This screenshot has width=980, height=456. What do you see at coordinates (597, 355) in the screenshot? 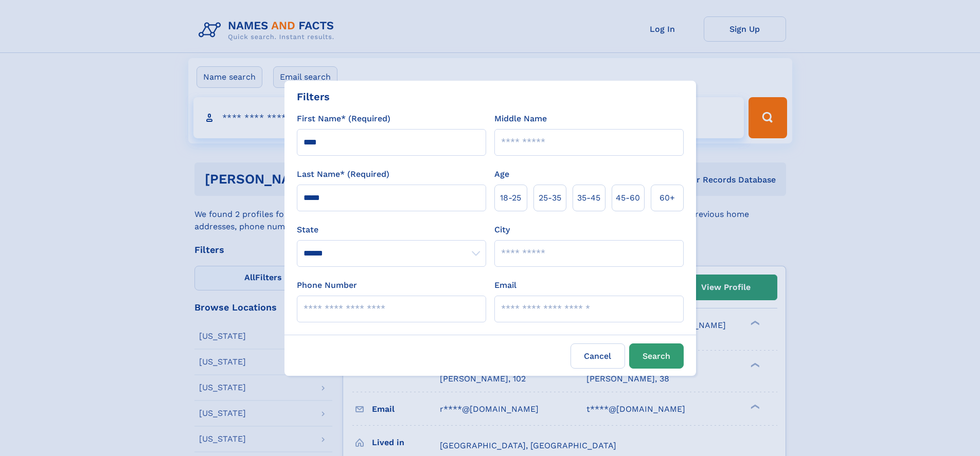
I see `label: Cancel` at bounding box center [597, 355].